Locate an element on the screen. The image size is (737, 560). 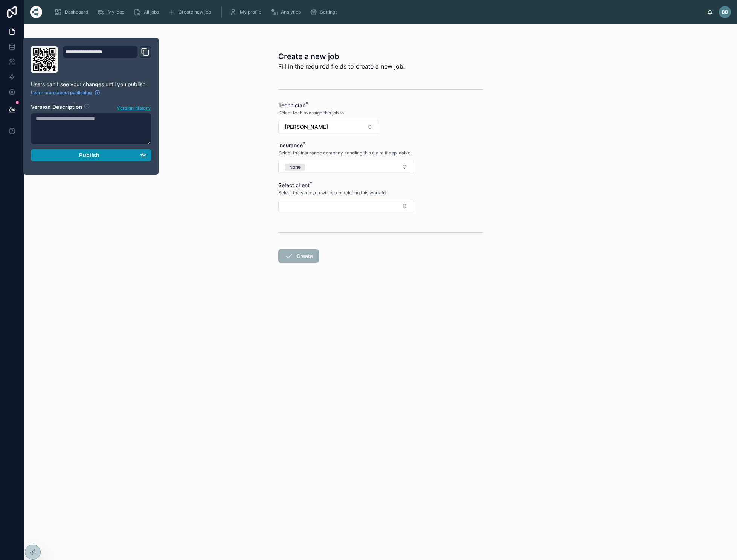
div: scrollable content is located at coordinates (378, 12).